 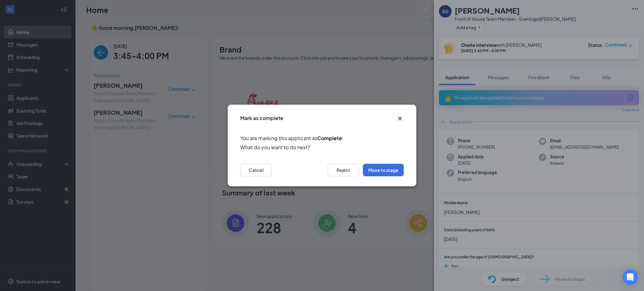 What do you see at coordinates (400, 118) in the screenshot?
I see `svg: Cross` at bounding box center [400, 118].